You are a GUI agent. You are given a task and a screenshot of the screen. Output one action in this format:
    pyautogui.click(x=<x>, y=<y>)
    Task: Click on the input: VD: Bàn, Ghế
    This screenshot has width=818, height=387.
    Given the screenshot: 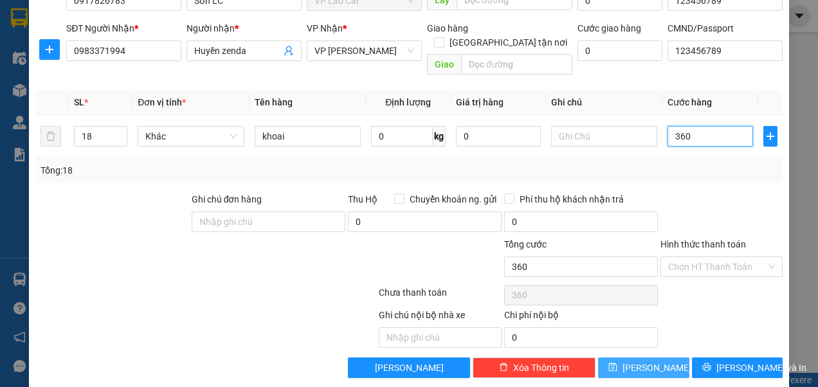 What is the action you would take?
    pyautogui.click(x=307, y=136)
    